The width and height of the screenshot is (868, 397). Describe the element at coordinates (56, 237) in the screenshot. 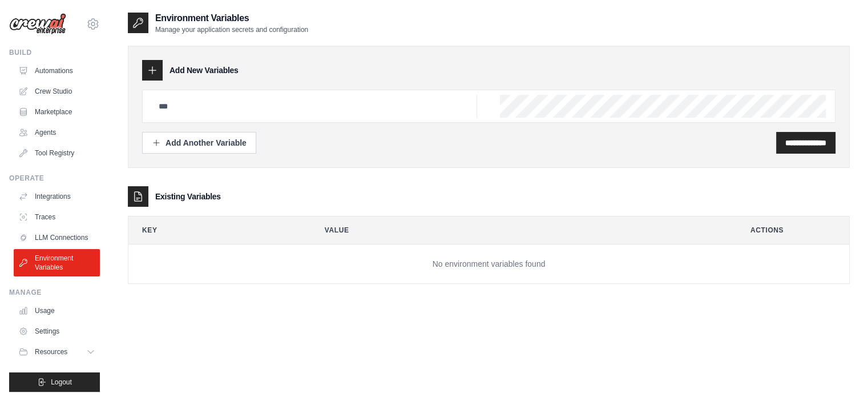

I see `a: LLM Connections` at that location.